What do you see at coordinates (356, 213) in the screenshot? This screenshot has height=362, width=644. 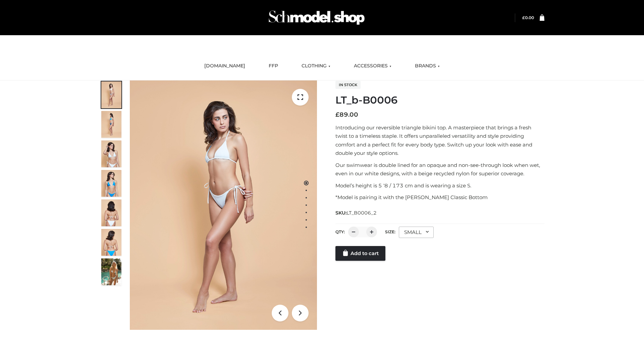 I see `span: SKU:` at bounding box center [356, 213].